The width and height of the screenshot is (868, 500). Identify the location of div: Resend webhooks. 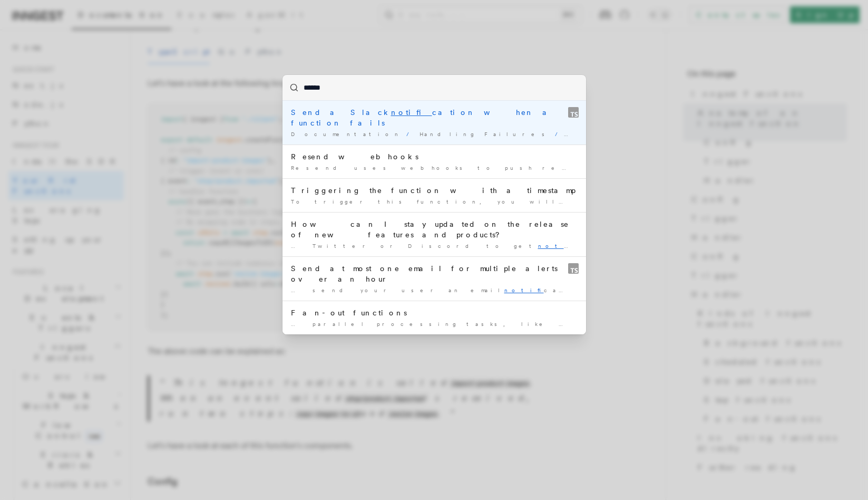
(434, 157).